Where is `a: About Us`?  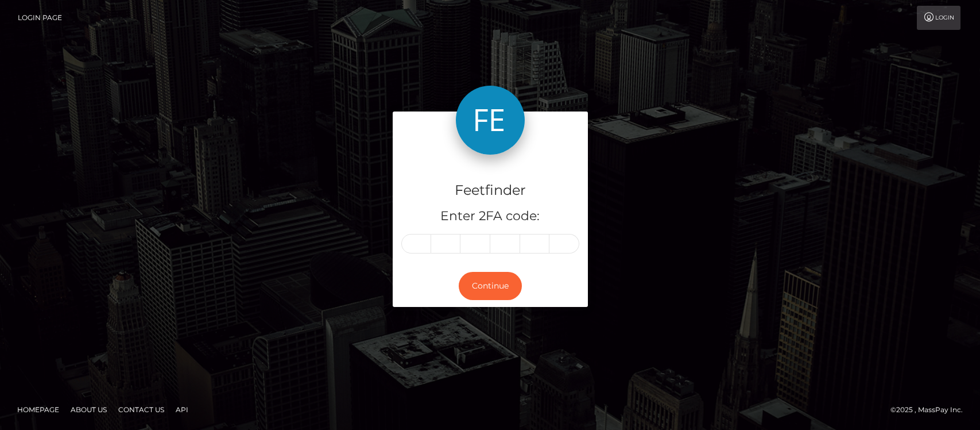 a: About Us is located at coordinates (89, 409).